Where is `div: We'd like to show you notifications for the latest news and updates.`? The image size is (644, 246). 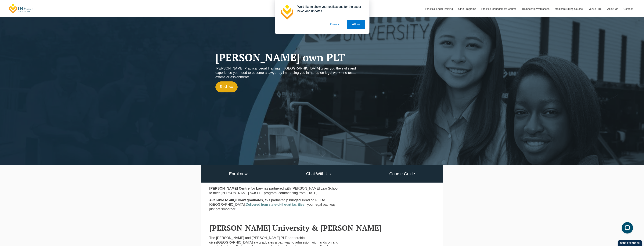
div: We'd like to show you notifications for the latest news and updates. is located at coordinates (330, 9).